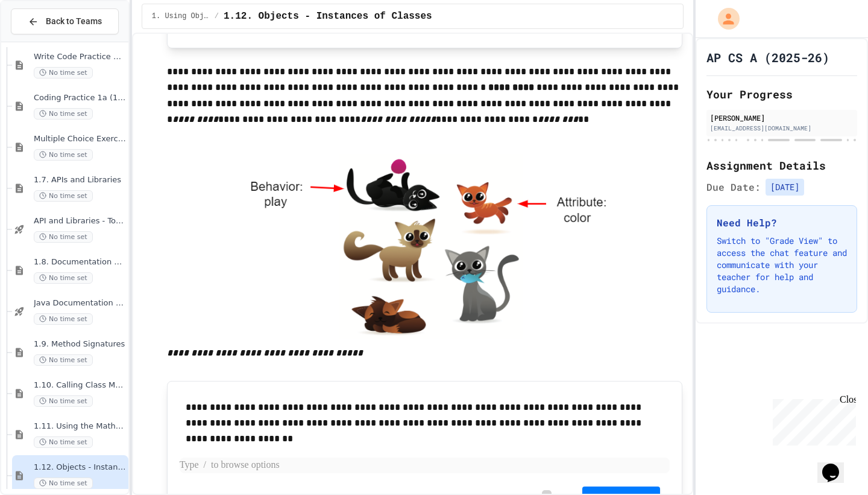 Image resolution: width=868 pixels, height=495 pixels. Describe the element at coordinates (80, 385) in the screenshot. I see `span: 1.10. Calling Class Methods` at that location.